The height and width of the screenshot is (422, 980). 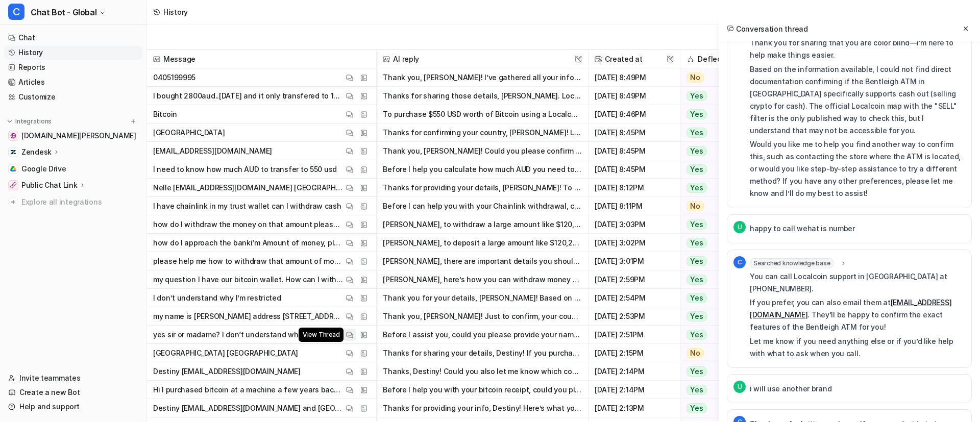 I want to click on a: Explore all integrations, so click(x=73, y=202).